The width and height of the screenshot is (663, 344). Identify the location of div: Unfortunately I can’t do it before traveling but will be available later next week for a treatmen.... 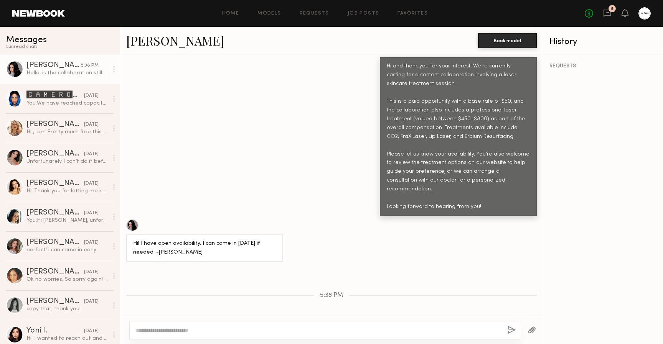
(67, 161).